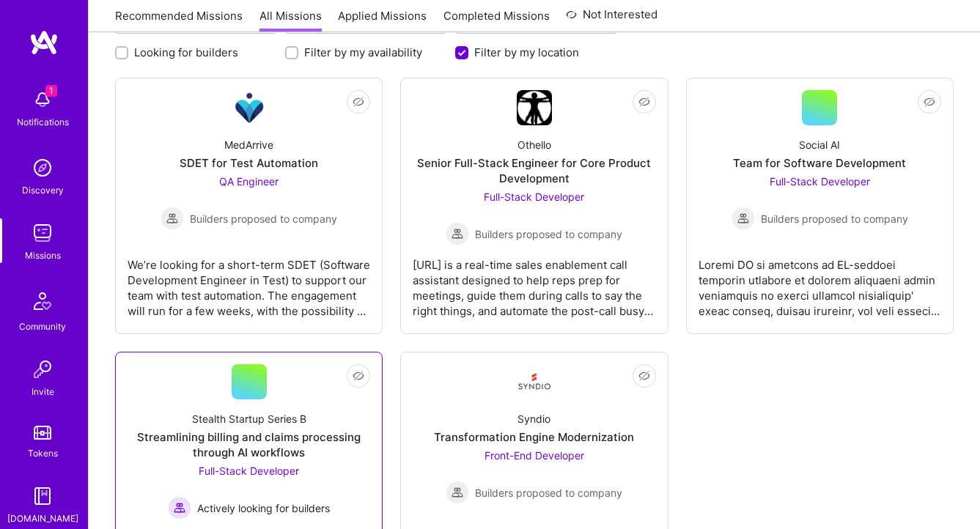 The height and width of the screenshot is (529, 980). I want to click on div: Loremi DO si ametcons ad EL-seddoei temporin utlabore et dolorem aliquaeni admin veniamquis no ex..., so click(820, 282).